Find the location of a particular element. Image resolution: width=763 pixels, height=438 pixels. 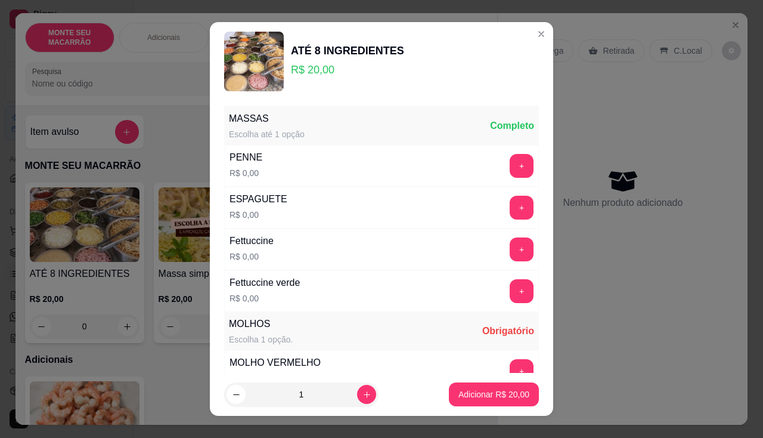

div: Completo is located at coordinates (512, 126).